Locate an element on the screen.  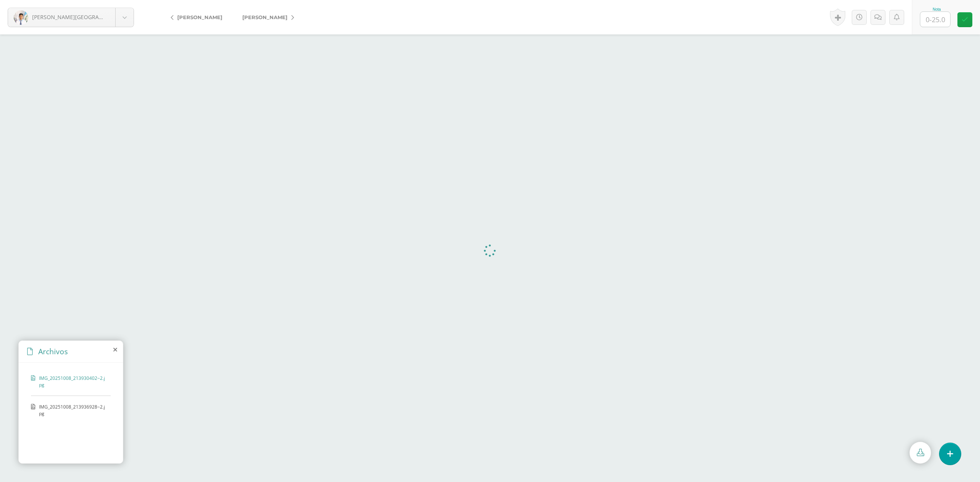
input: 0-25.0 is located at coordinates (935, 19).